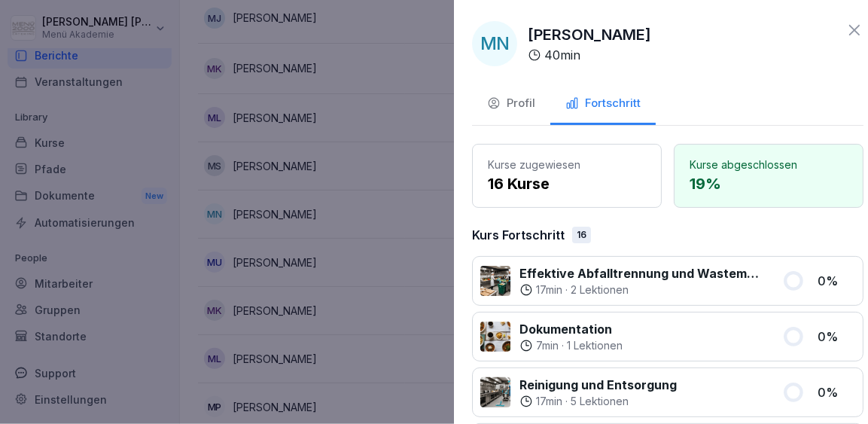 Image resolution: width=868 pixels, height=424 pixels. I want to click on p: Kurse zugewiesen, so click(566, 164).